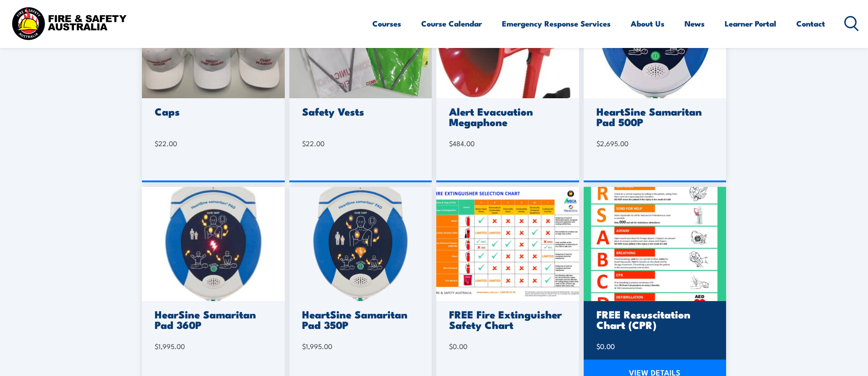 This screenshot has height=376, width=868. I want to click on h3: HeartSine Samaritan Pad 500P, so click(654, 116).